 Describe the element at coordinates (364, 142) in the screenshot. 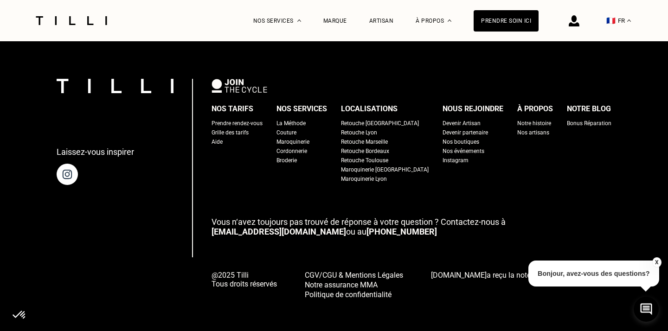

I see `div: Retouche Marseille` at that location.